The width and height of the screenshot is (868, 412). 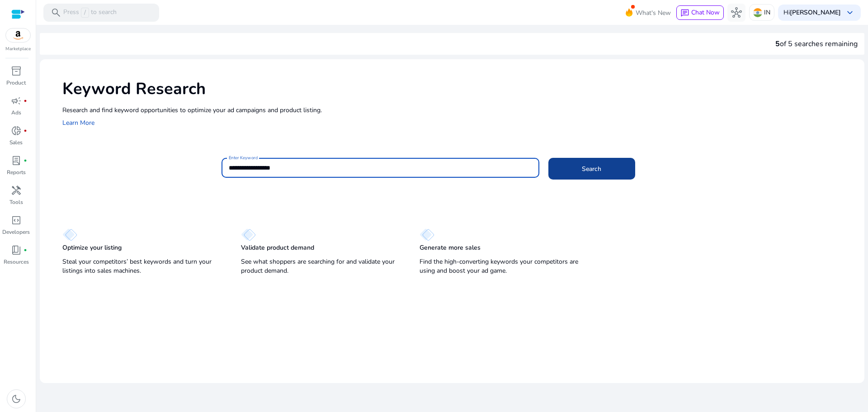 I want to click on span: campaign, so click(x=16, y=101).